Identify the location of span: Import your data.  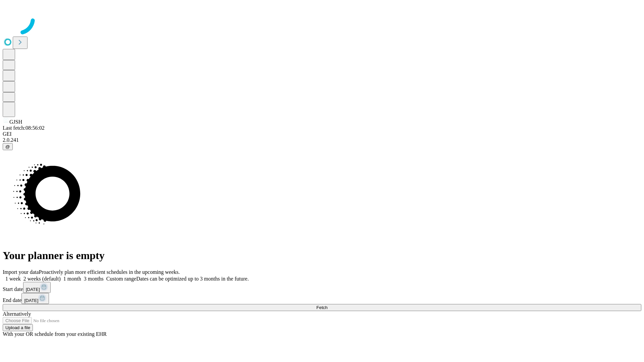
(21, 272).